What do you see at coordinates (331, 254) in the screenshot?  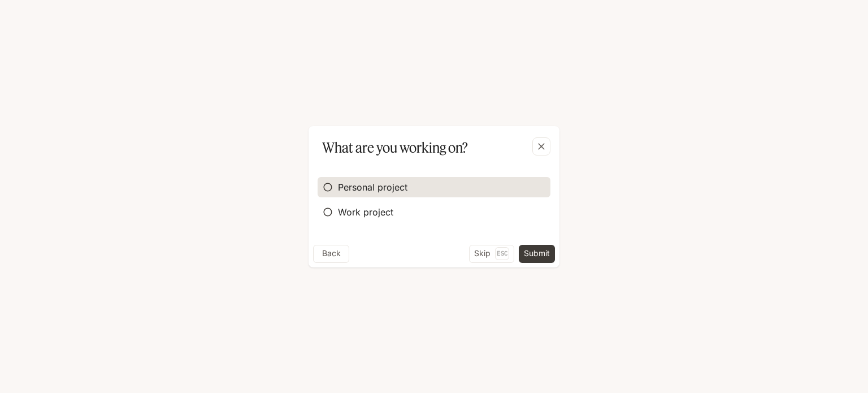 I see `button: Back` at bounding box center [331, 254].